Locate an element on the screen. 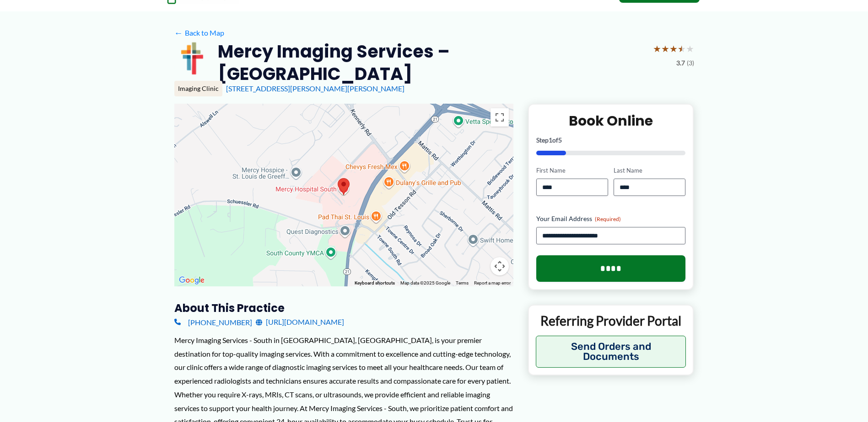 This screenshot has width=868, height=422. a: ←Back to Map is located at coordinates (199, 33).